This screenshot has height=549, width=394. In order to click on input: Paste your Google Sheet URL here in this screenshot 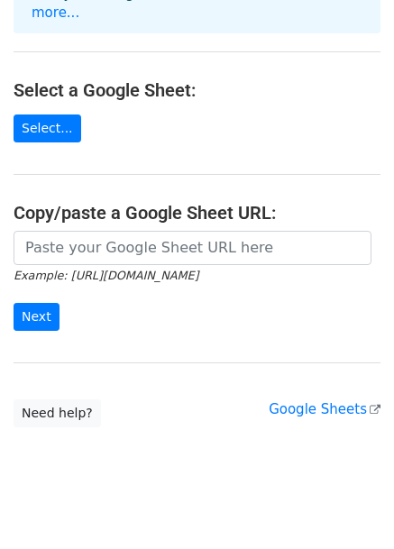, I will do `click(192, 248)`.